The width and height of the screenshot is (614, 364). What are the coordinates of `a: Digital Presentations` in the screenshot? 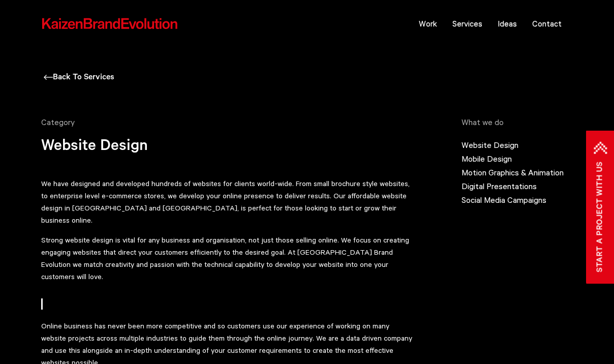 It's located at (499, 186).